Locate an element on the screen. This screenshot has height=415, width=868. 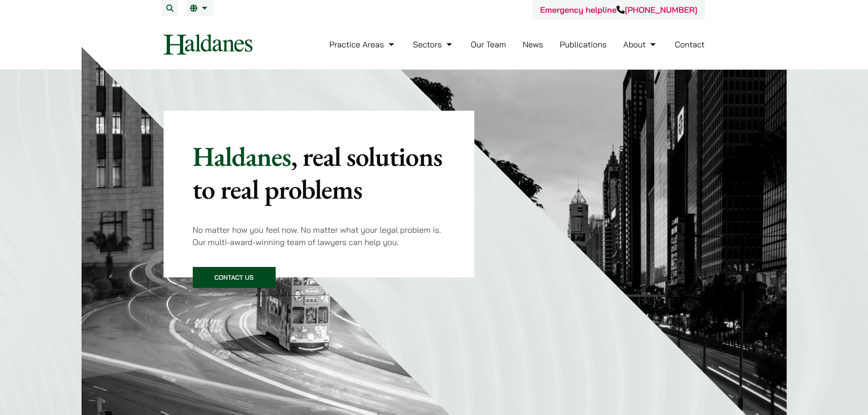
a: Publications is located at coordinates (583, 44).